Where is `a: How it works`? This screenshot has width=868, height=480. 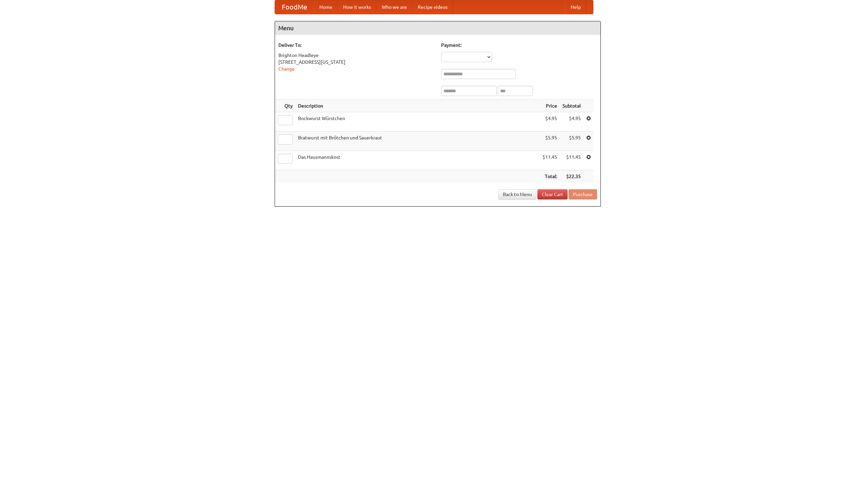 a: How it works is located at coordinates (357, 7).